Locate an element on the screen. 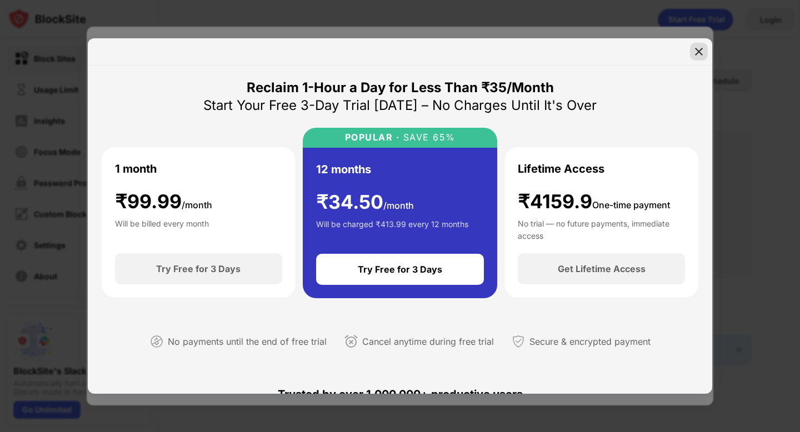 This screenshot has height=432, width=800. div: POPULAR · is located at coordinates (372, 137).